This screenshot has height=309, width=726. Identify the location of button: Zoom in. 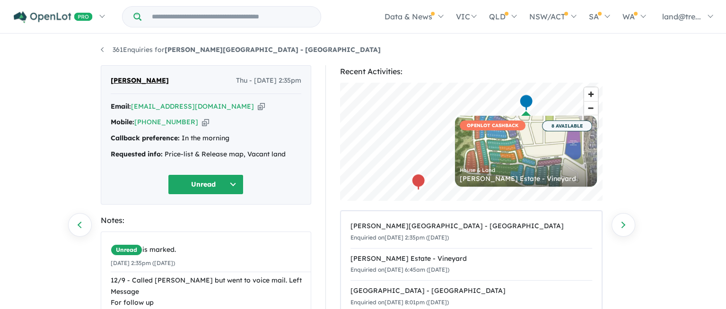
(591, 94).